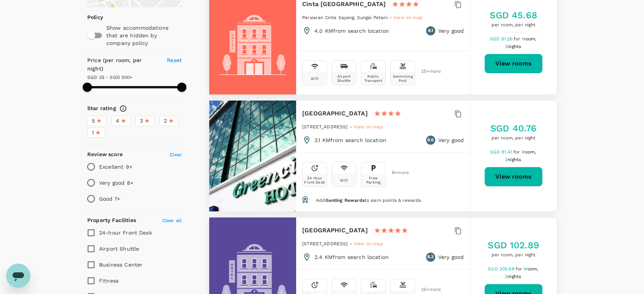 Image resolution: width=644 pixels, height=294 pixels. I want to click on span: Clear, so click(176, 155).